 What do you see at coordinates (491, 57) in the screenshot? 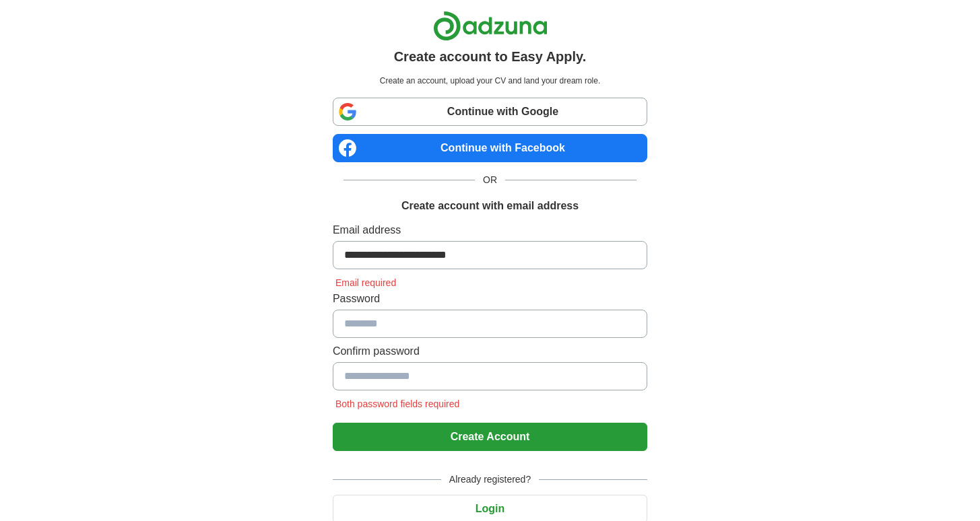
I see `h1: Create account to Easy Apply.` at bounding box center [491, 57].